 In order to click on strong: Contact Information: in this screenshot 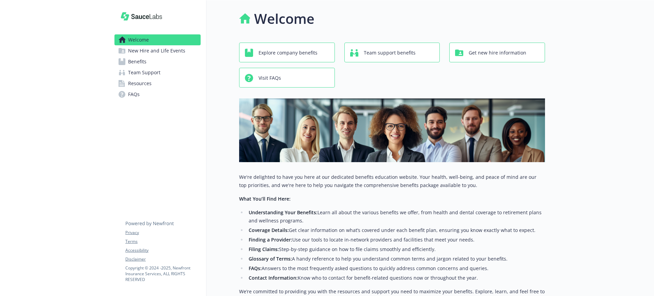, I will do `click(273, 277)`.